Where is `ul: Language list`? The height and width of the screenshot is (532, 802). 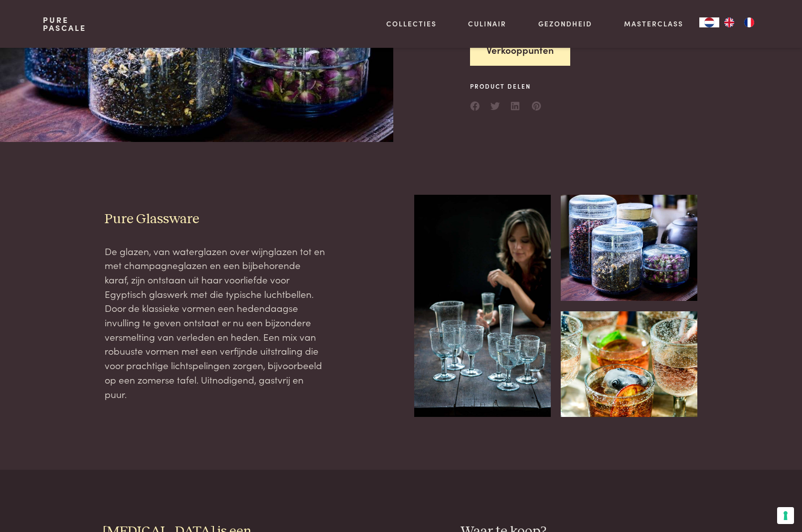
ul: Language list is located at coordinates (740, 22).